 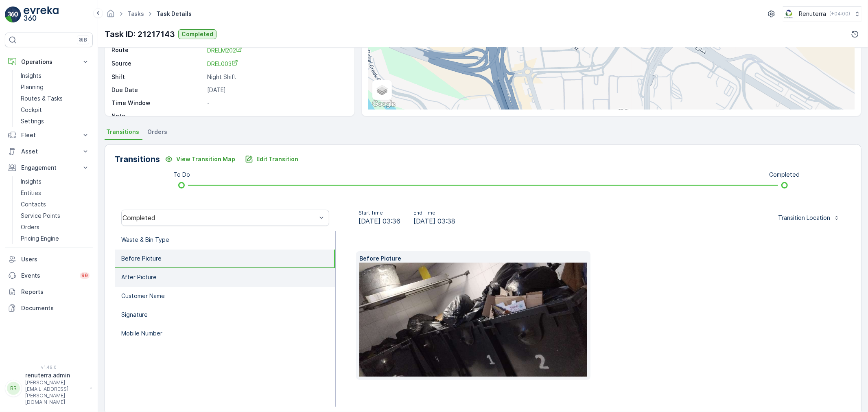 What do you see at coordinates (13, 15) in the screenshot?
I see `img: logo` at bounding box center [13, 15].